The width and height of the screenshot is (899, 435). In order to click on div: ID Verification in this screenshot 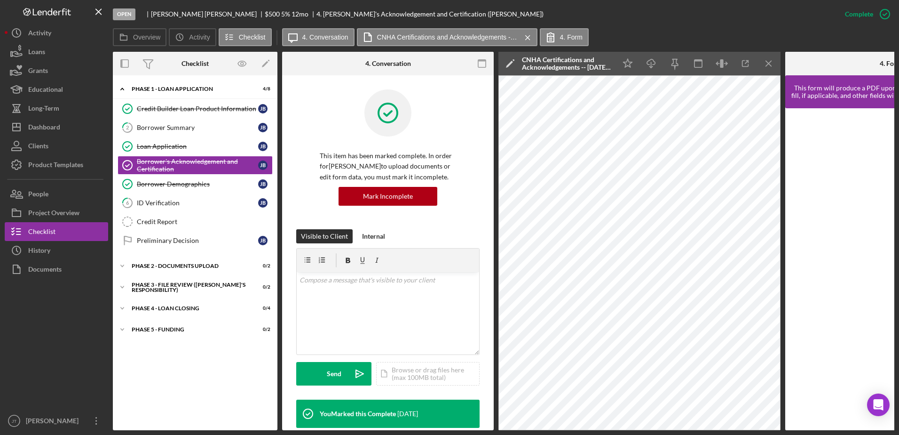, I will do `click(198, 203)`.